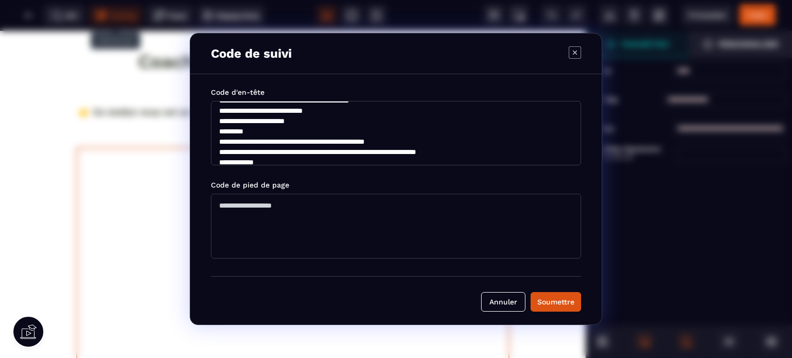  I want to click on label: Code d'en-tête, so click(238, 92).